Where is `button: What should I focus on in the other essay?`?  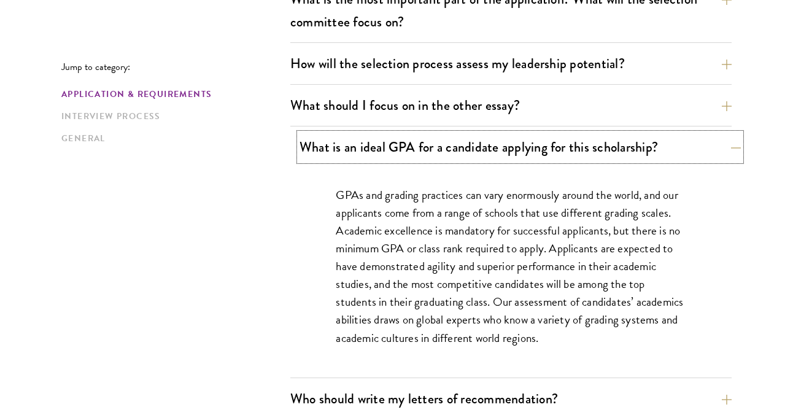
button: What should I focus on in the other essay? is located at coordinates (510, 105).